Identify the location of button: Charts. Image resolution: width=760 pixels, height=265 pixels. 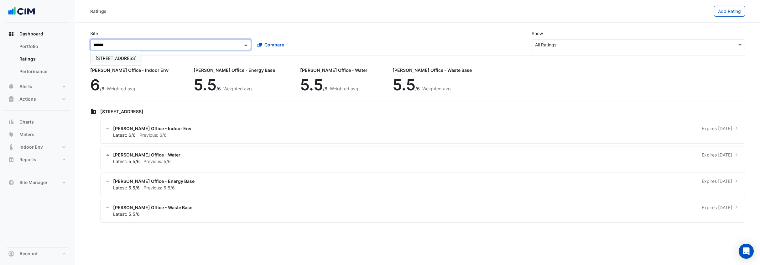
(38, 122).